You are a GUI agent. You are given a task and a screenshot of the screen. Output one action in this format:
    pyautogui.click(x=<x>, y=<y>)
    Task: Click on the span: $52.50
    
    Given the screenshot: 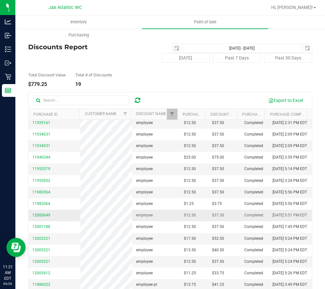 What is the action you would take?
    pyautogui.click(x=218, y=239)
    